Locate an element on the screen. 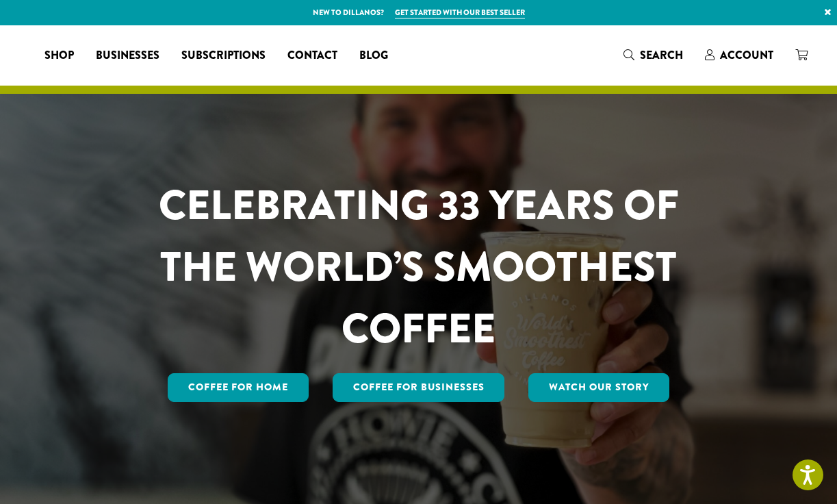 Image resolution: width=837 pixels, height=504 pixels. a: Coffee For Businesses is located at coordinates (419, 388).